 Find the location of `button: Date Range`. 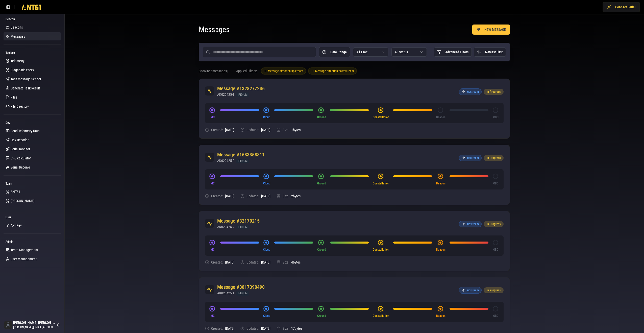

button: Date Range is located at coordinates (334, 52).